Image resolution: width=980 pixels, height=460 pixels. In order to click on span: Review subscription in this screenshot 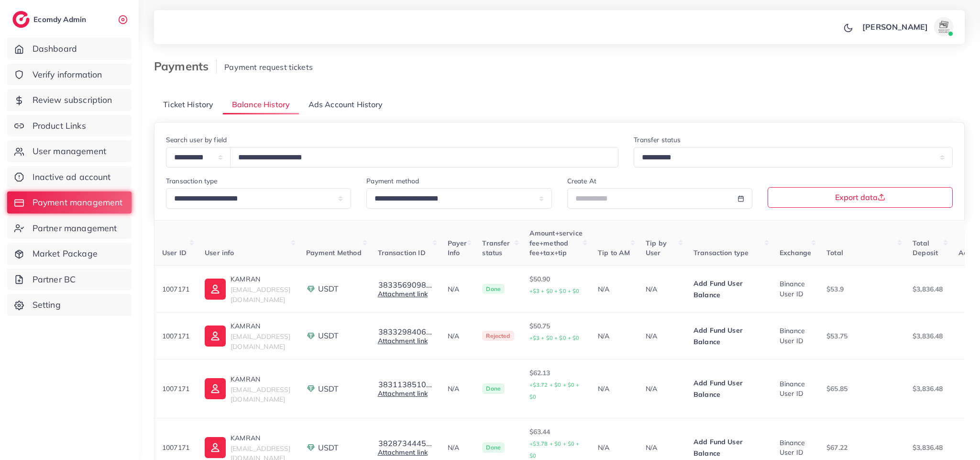, I will do `click(72, 100)`.